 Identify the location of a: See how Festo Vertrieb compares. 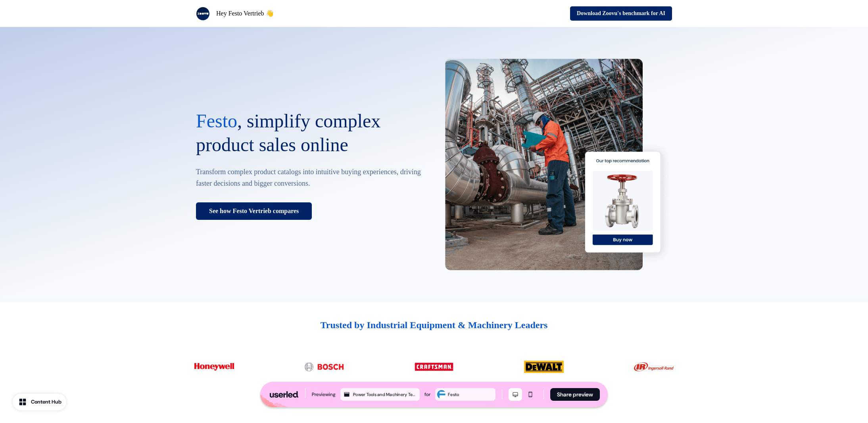
(254, 211).